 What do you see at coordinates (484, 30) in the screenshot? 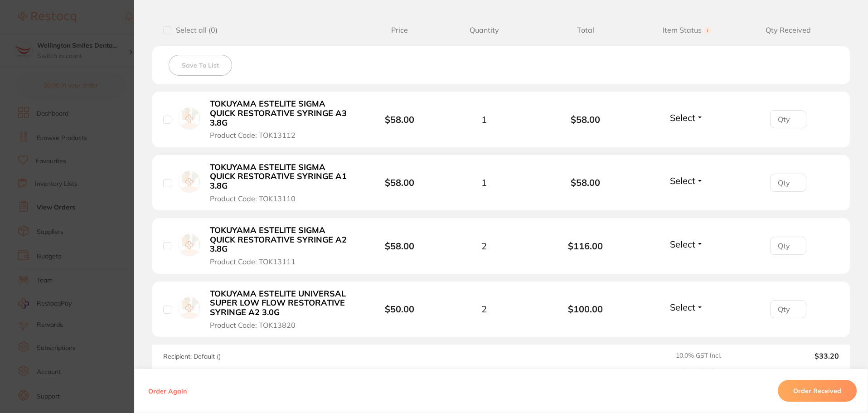
I see `span: Quantity` at bounding box center [484, 30].